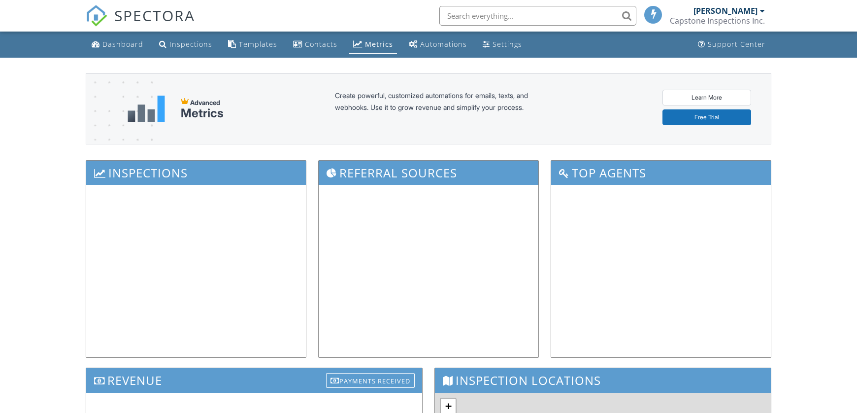  I want to click on a: Support Center, so click(731, 44).